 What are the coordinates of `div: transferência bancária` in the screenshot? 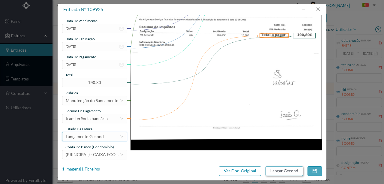 It's located at (87, 119).